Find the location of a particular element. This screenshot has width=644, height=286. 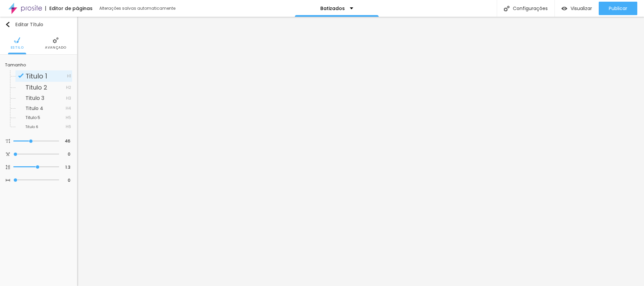

span: H4 is located at coordinates (68, 109).